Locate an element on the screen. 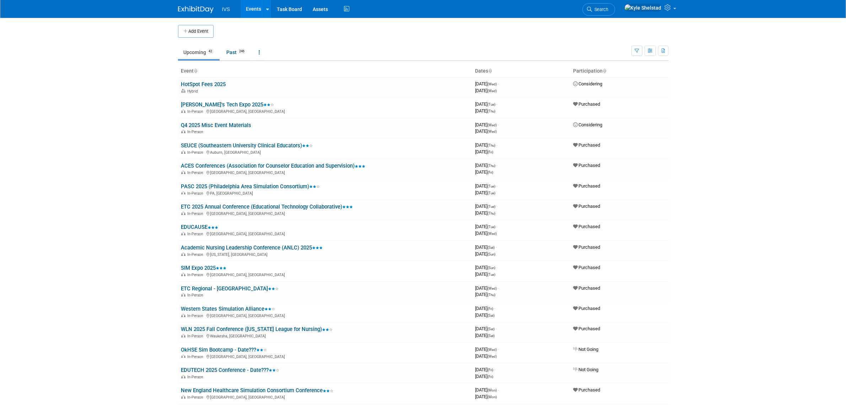 The height and width of the screenshot is (405, 846). th: Dates is located at coordinates (522, 71).